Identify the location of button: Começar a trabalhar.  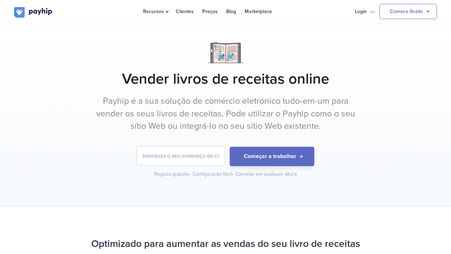
(272, 156).